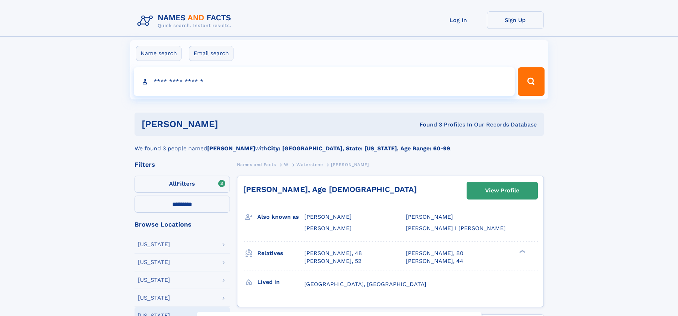 Image resolution: width=678 pixels, height=316 pixels. Describe the element at coordinates (531, 81) in the screenshot. I see `button: Search Button` at that location.